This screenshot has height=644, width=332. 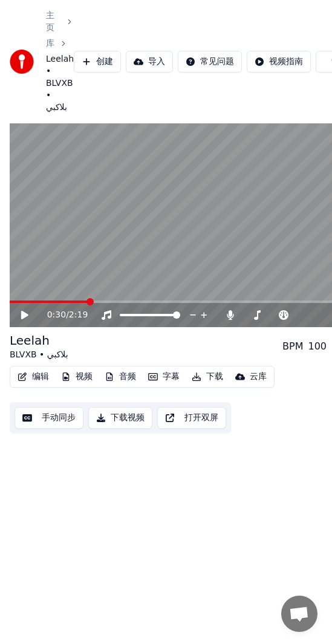 I want to click on img: youka, so click(x=22, y=62).